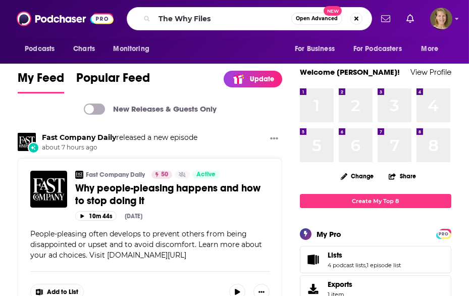 The height and width of the screenshot is (296, 469). What do you see at coordinates (84, 49) in the screenshot?
I see `a: Charts` at bounding box center [84, 49].